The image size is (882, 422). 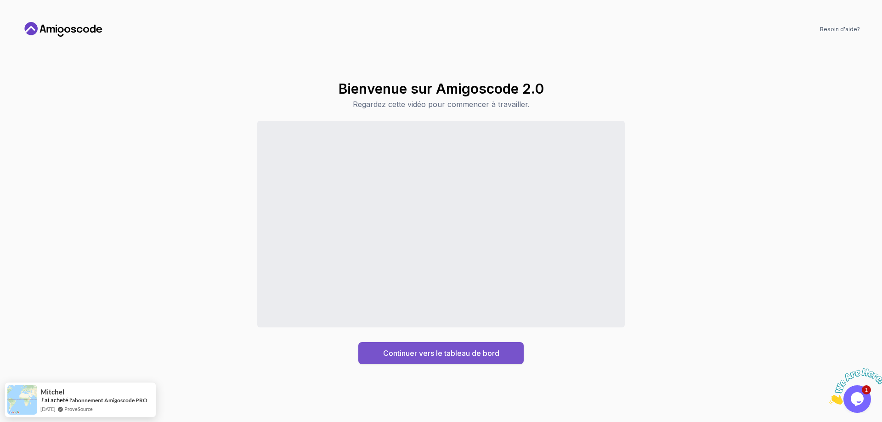 I want to click on font: l'abonnement Amigoscode PRO, so click(x=108, y=400).